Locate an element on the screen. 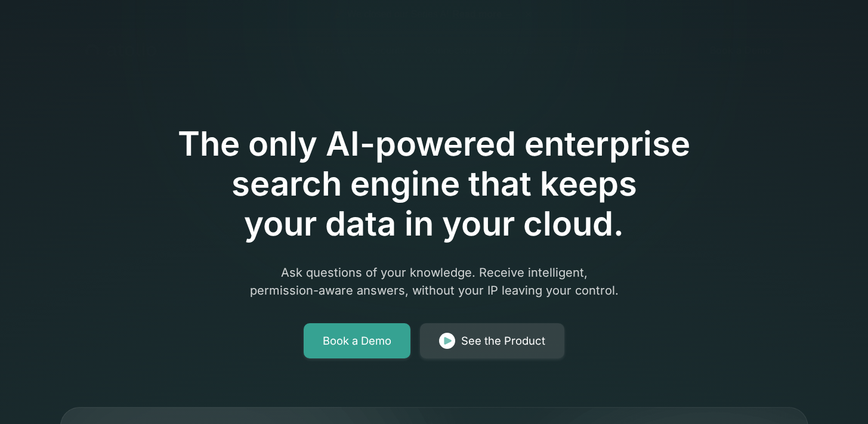 This screenshot has width=868, height=424. a: Product is located at coordinates (332, 50).